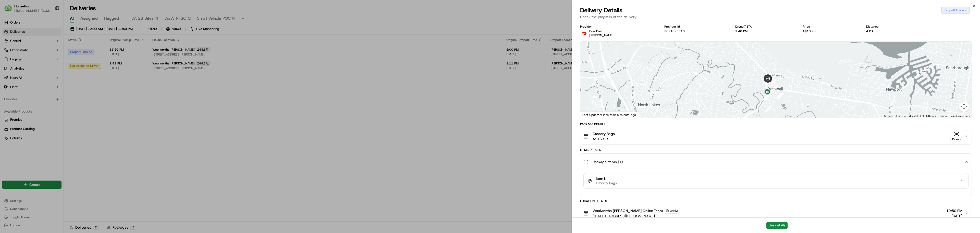 This screenshot has width=980, height=233. I want to click on span: Delivery Details, so click(601, 11).